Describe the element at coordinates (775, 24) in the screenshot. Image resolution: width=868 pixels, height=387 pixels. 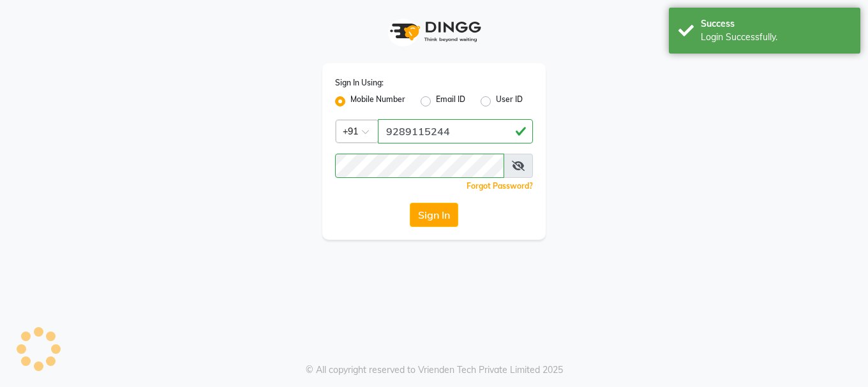
I see `div: Success` at that location.